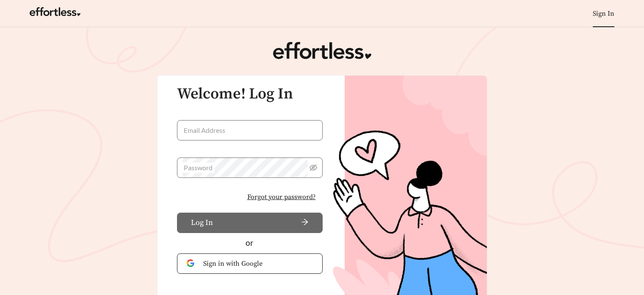 Image resolution: width=644 pixels, height=295 pixels. I want to click on span: Forgot your password?, so click(282, 197).